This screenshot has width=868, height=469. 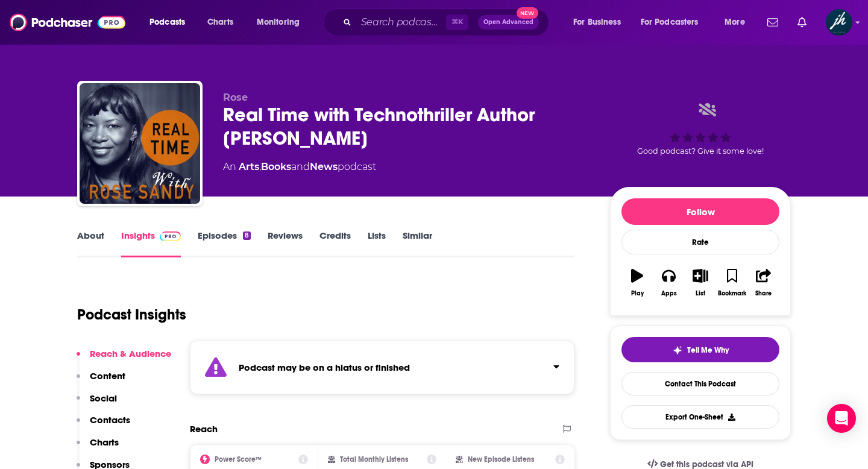 What do you see at coordinates (508, 22) in the screenshot?
I see `button: Open AdvancedNew` at bounding box center [508, 22].